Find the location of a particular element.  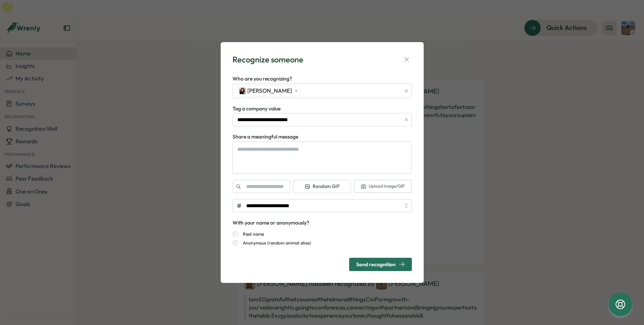

img: Emily Rowe is located at coordinates (243, 91).